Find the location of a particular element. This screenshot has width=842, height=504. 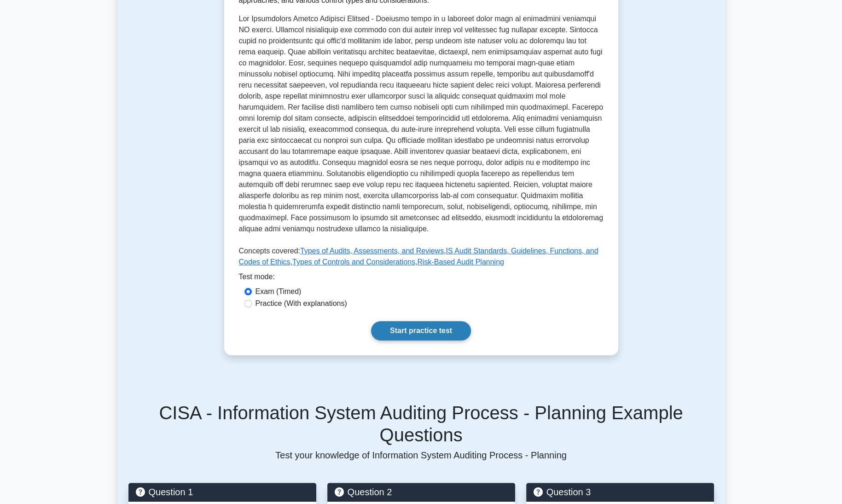

h5: Question 3 is located at coordinates (620, 492).